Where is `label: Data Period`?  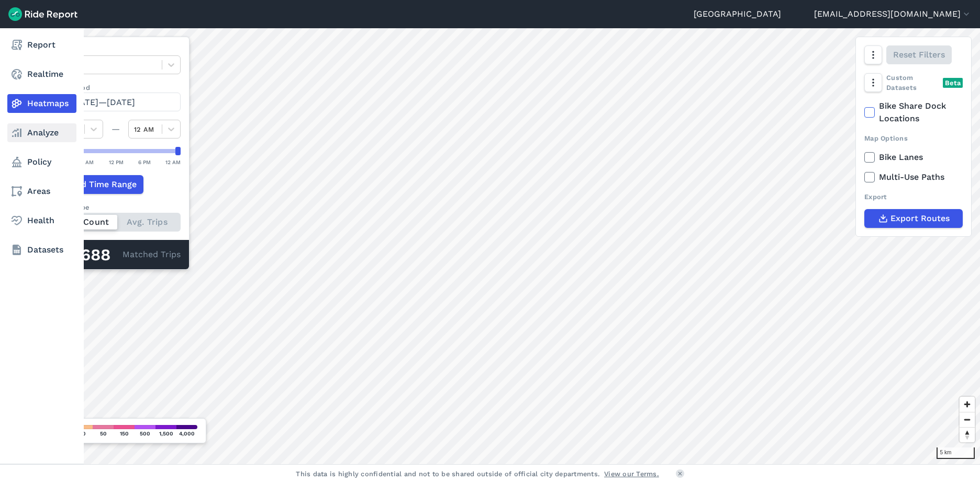
label: Data Period is located at coordinates (116, 87).